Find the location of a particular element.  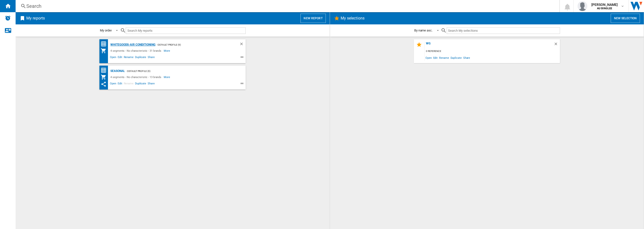

b: AU BINGLEE is located at coordinates (605, 8).